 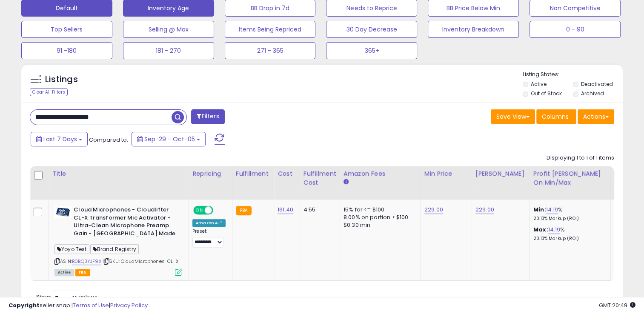 What do you see at coordinates (118, 240) in the screenshot?
I see `div: ASIN:` at bounding box center [118, 240].